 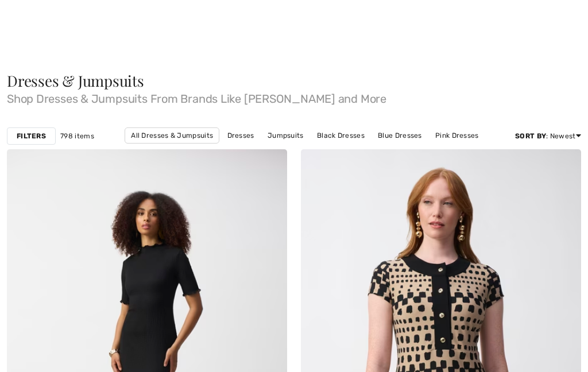 What do you see at coordinates (241, 135) in the screenshot?
I see `a: Dresses` at bounding box center [241, 135].